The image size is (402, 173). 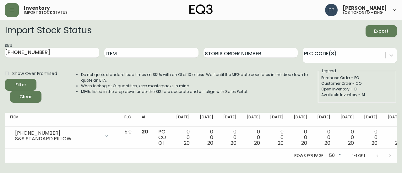 What do you see at coordinates (46, 13) in the screenshot?
I see `h5: import stock status` at bounding box center [46, 13].